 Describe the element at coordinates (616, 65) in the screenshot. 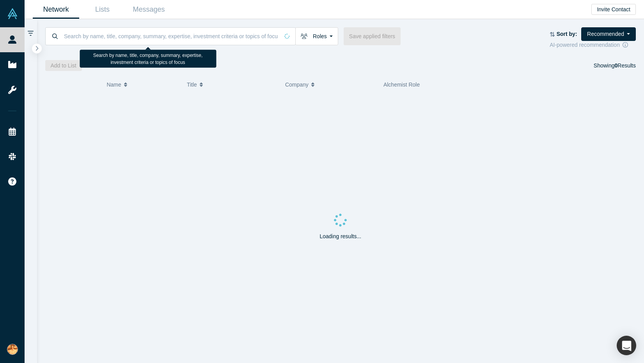

I see `strong: 0` at that location.